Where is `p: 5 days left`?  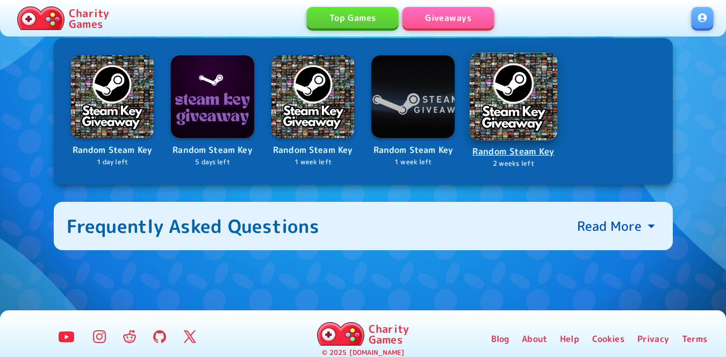 p: 5 days left is located at coordinates (212, 162).